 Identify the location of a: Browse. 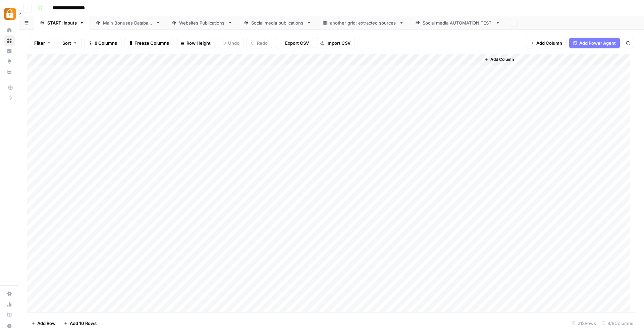
(9, 40).